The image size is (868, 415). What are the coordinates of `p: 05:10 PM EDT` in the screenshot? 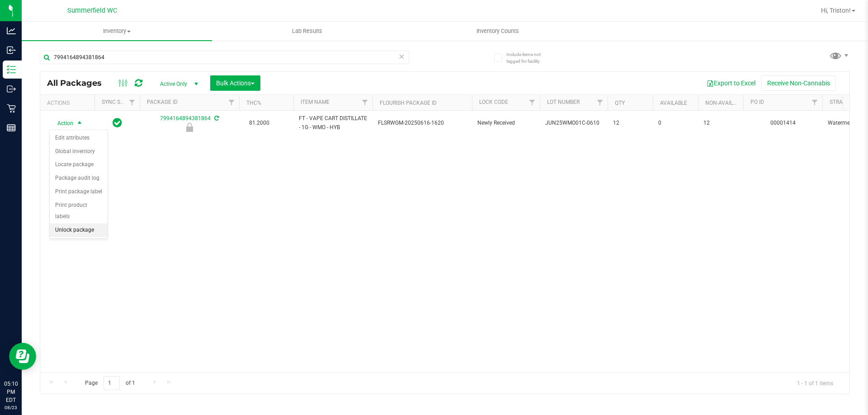 It's located at (11, 392).